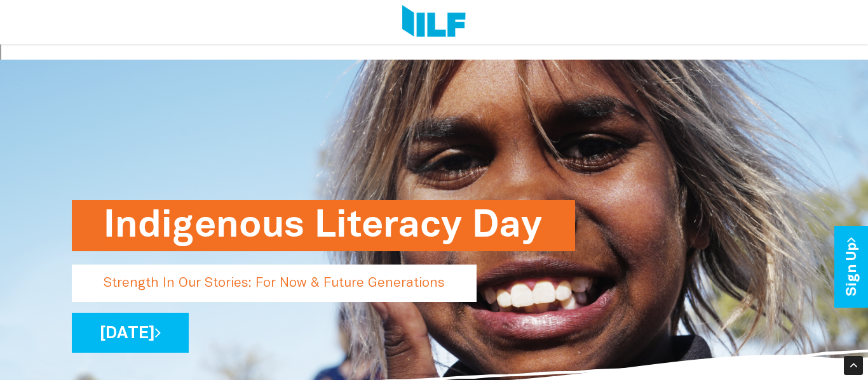 The width and height of the screenshot is (868, 380). Describe the element at coordinates (274, 283) in the screenshot. I see `p: Strength In Our Stories: For Now & Future Generations` at that location.